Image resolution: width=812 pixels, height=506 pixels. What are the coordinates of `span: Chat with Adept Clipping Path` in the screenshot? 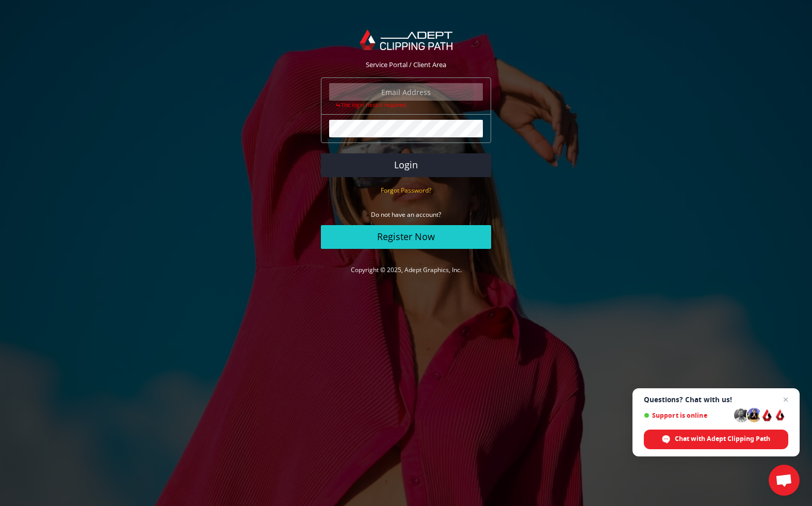 It's located at (722, 438).